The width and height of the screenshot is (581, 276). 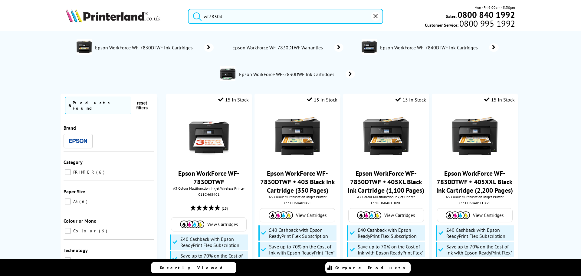 I want to click on img: C11CH67401-conspage.jpg, so click(x=369, y=47).